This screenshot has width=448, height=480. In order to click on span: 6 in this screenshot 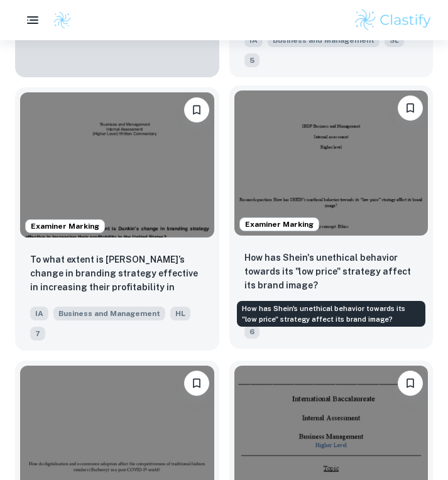, I will do `click(252, 332)`.